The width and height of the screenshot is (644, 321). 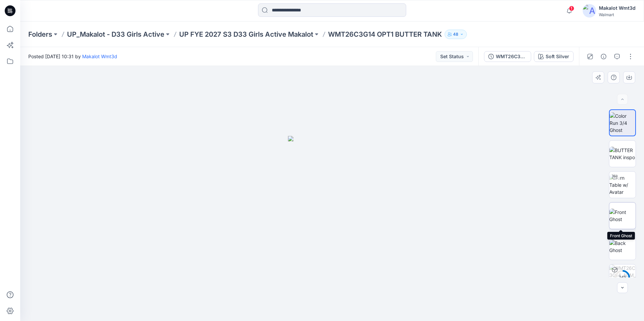 What do you see at coordinates (558, 57) in the screenshot?
I see `div: Soft Silver` at bounding box center [558, 57].